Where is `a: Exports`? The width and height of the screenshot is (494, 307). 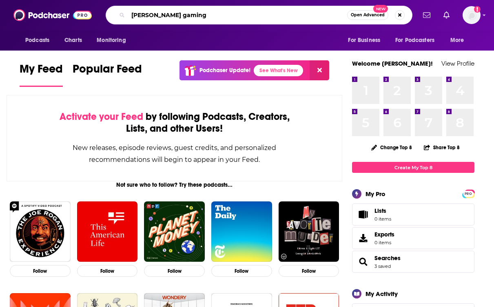 a: Exports is located at coordinates (414, 238).